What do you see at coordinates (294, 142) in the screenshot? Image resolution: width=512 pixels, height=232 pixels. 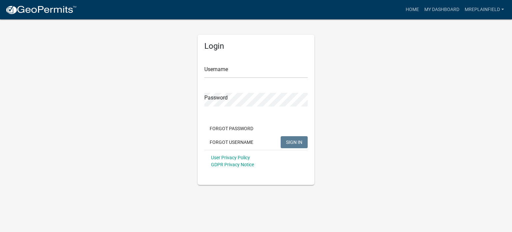 I see `button: SIGN IN` at bounding box center [294, 142].